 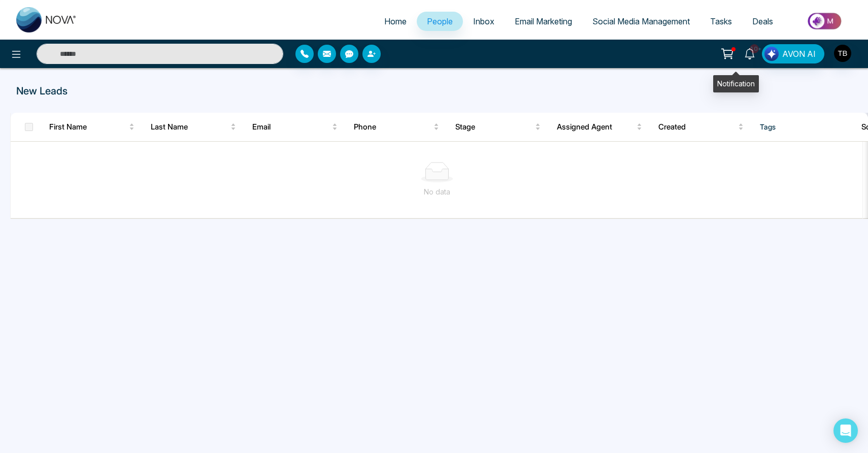 What do you see at coordinates (295, 127) in the screenshot?
I see `th: Email` at bounding box center [295, 127].